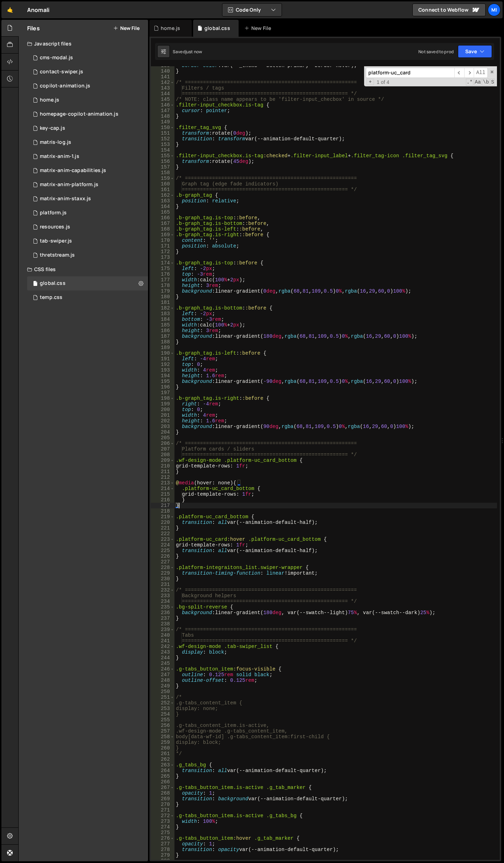  I want to click on div: 235, so click(162, 607).